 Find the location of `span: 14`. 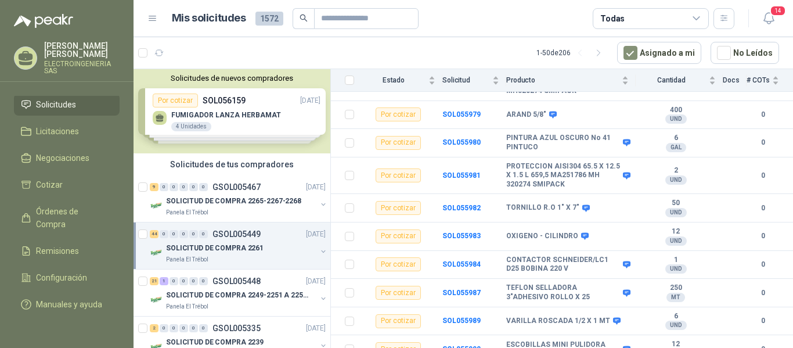

span: 14 is located at coordinates (778, 10).